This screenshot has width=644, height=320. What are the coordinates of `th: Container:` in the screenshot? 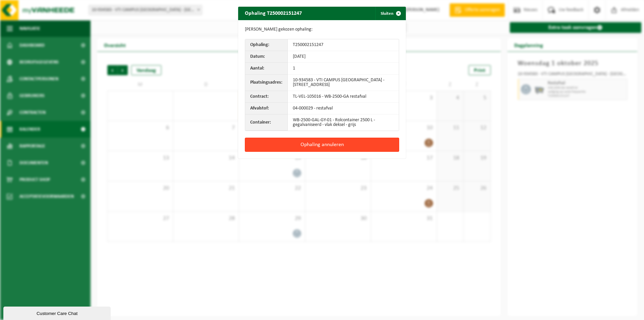 It's located at (266, 122).